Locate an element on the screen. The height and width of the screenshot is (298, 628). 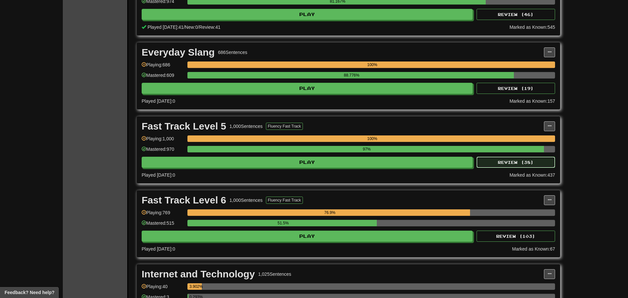
div: Playing: 40 is located at coordinates (163, 288).